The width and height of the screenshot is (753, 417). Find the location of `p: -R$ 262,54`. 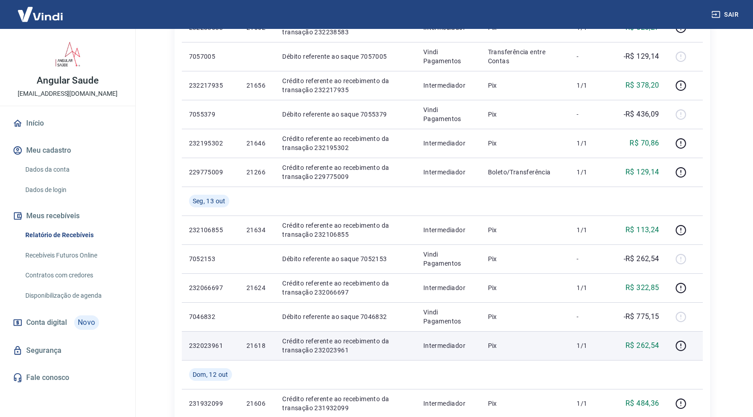

p: -R$ 262,54 is located at coordinates (641, 259).